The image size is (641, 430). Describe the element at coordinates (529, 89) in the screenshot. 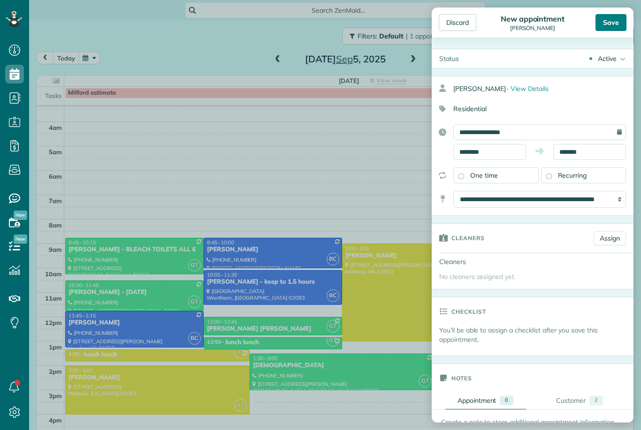

I see `span: View Details` at that location.